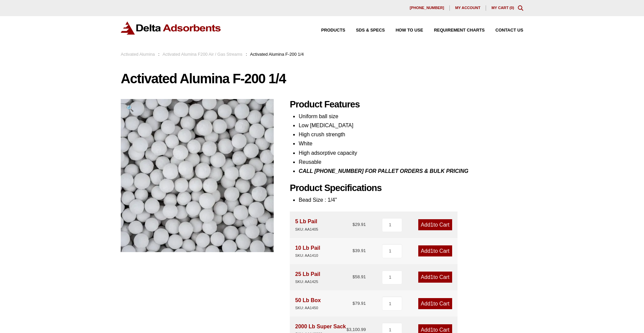 The width and height of the screenshot is (644, 333). Describe the element at coordinates (503, 8) in the screenshot. I see `a: My Cart (0)` at that location.